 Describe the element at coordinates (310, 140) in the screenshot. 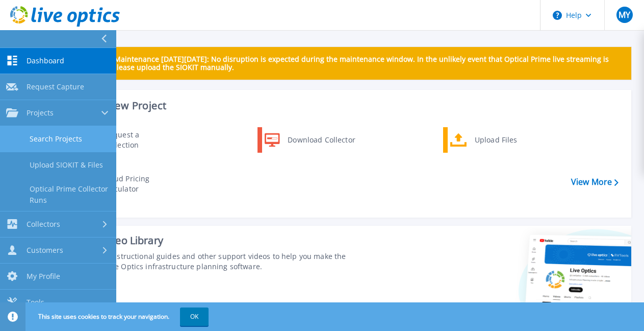

I see `a: Download Collector` at that location.